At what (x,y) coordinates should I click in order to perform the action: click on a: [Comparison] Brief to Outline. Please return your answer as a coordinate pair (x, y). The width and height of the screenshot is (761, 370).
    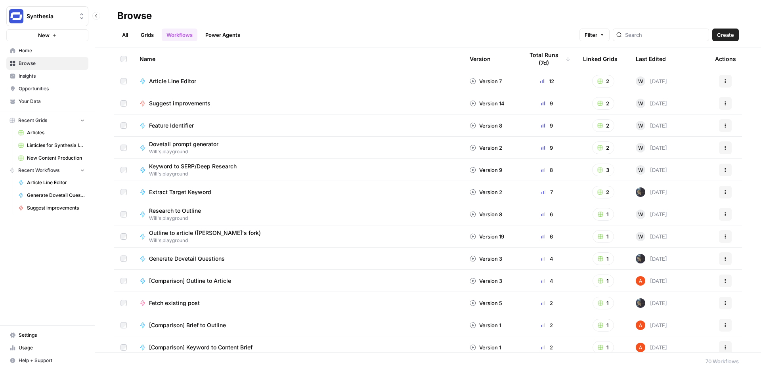
    Looking at the image, I should click on (298, 326).